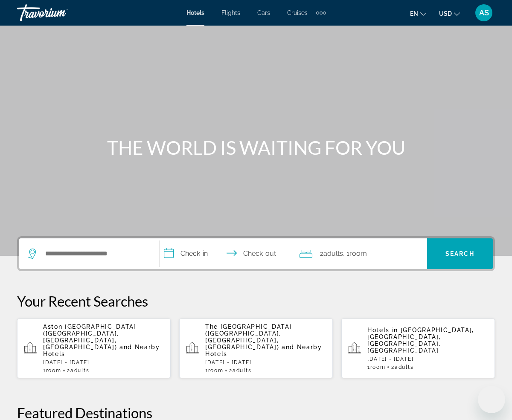 This screenshot has width=512, height=420. What do you see at coordinates (60, 13) in the screenshot?
I see `a: Travorium` at bounding box center [60, 13].